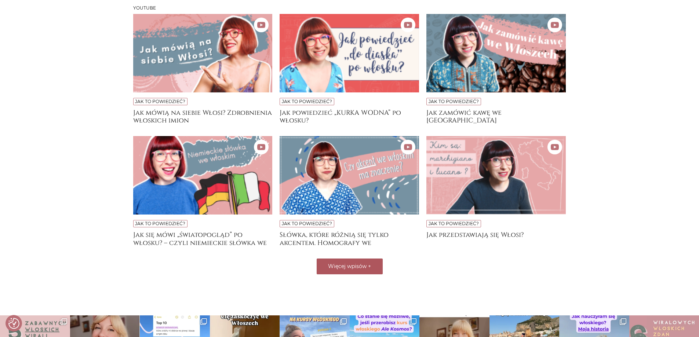 The height and width of the screenshot is (337, 699). I want to click on h4: Jak się mówi „światopogląd” po włosku? – czyli niemieckie słówka we włoskim, so click(203, 238).